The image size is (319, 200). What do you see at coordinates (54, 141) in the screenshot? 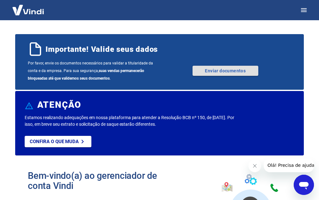
I see `p: Confira o que muda` at bounding box center [54, 141].